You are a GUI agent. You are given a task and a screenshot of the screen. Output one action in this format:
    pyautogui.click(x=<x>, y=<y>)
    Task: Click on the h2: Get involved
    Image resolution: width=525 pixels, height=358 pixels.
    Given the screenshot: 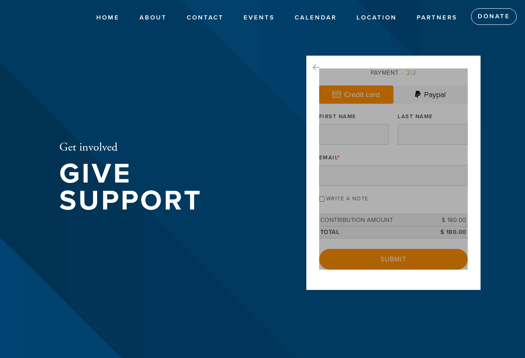 What is the action you would take?
    pyautogui.click(x=169, y=148)
    